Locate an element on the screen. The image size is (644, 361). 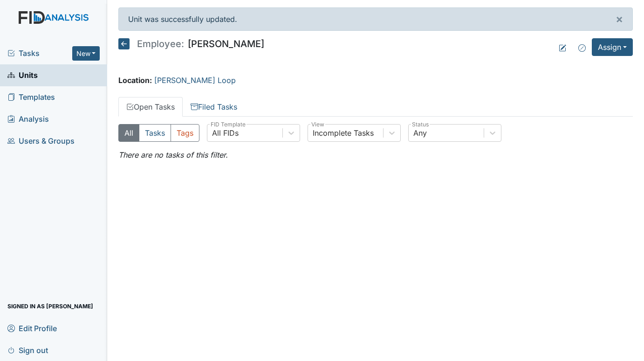
a: Tasks is located at coordinates (40, 53).